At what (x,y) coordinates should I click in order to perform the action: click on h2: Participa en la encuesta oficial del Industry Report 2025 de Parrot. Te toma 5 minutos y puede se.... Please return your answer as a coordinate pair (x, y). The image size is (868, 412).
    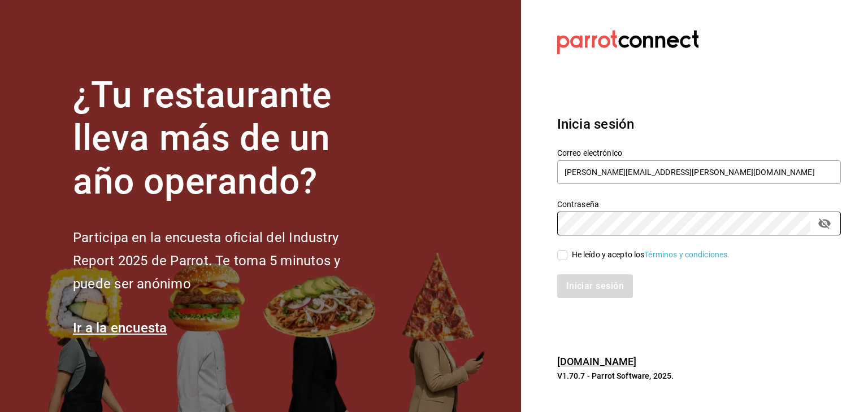
    Looking at the image, I should click on (225, 261).